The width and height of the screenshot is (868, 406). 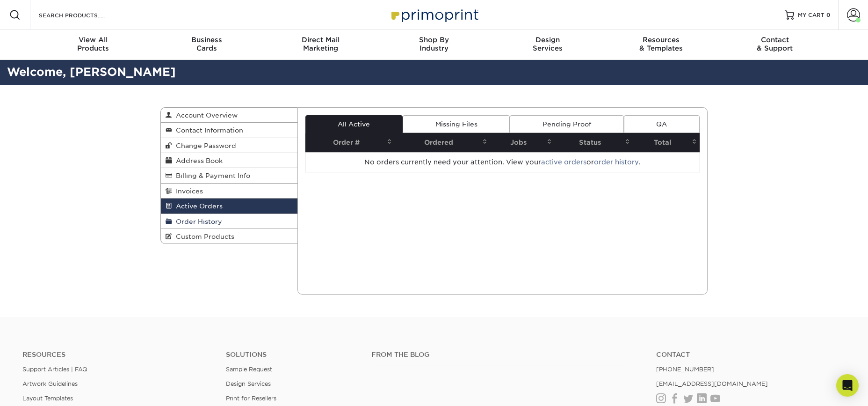 What do you see at coordinates (661, 45) in the screenshot?
I see `a: Resources& Templates` at bounding box center [661, 45].